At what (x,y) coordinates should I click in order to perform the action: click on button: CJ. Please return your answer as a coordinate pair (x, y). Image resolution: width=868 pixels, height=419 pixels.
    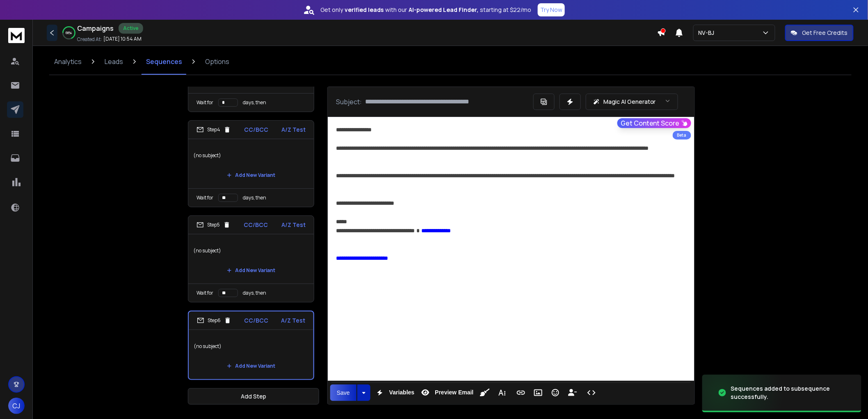
    Looking at the image, I should click on (16, 406).